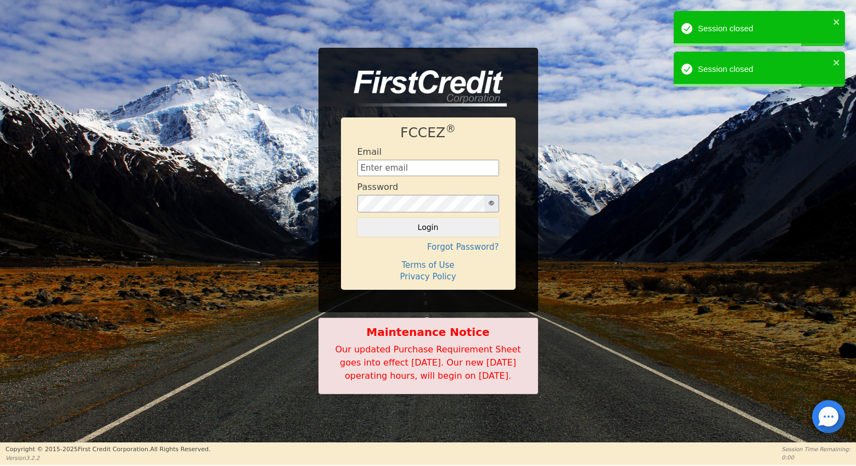 This screenshot has height=466, width=856. Describe the element at coordinates (428, 227) in the screenshot. I see `button: Login` at that location.